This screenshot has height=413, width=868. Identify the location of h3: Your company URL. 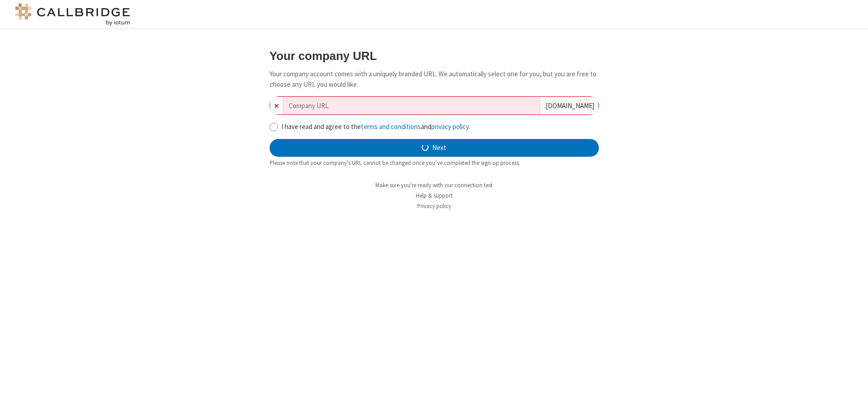
(434, 56).